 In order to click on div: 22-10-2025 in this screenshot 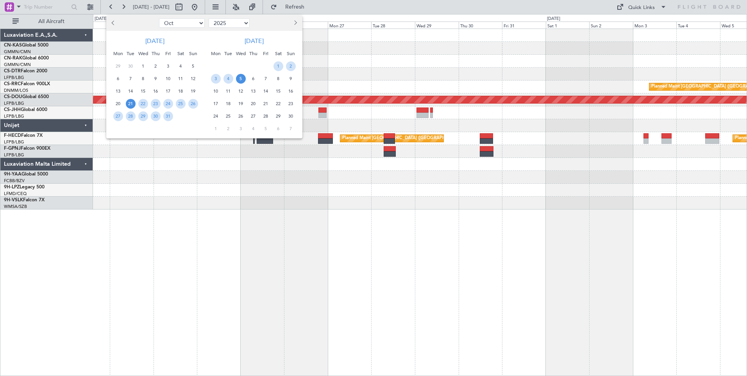, I will do `click(143, 104)`.